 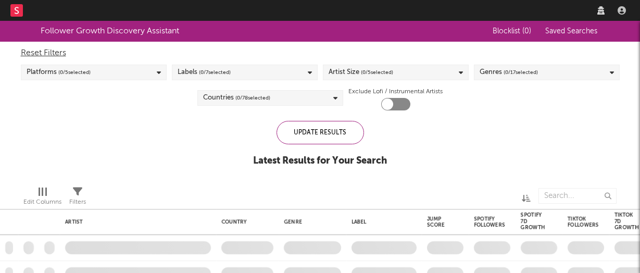 I want to click on input: Search..., so click(x=577, y=196).